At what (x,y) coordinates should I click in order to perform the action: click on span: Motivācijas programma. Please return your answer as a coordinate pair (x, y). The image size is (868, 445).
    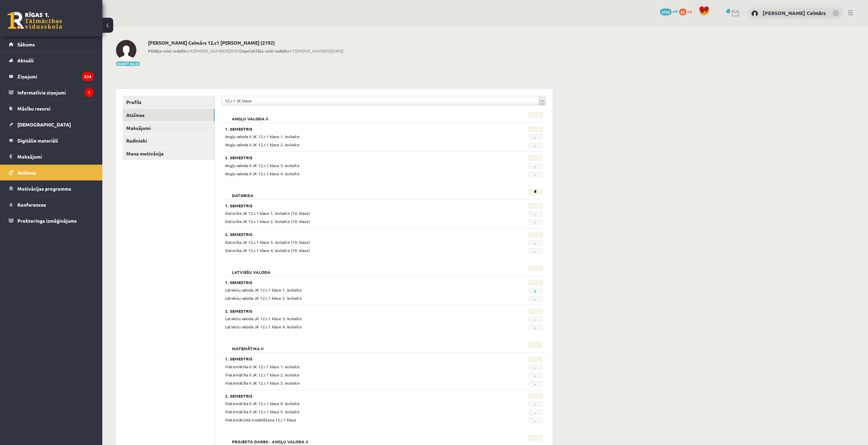
    Looking at the image, I should click on (44, 189).